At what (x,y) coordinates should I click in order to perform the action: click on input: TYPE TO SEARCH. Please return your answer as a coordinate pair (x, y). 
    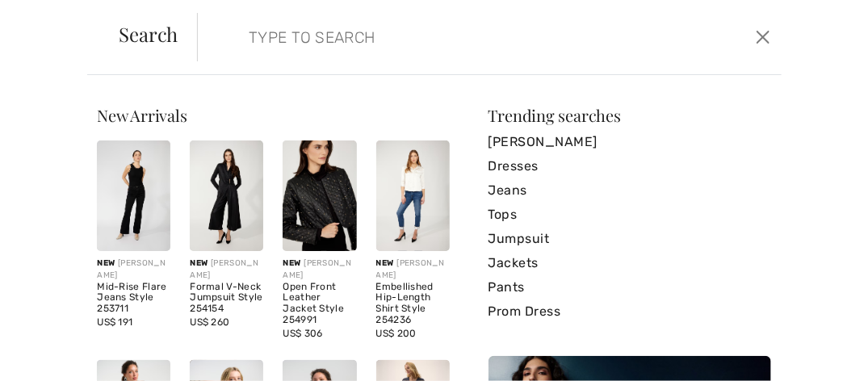
    Looking at the image, I should click on (430, 37).